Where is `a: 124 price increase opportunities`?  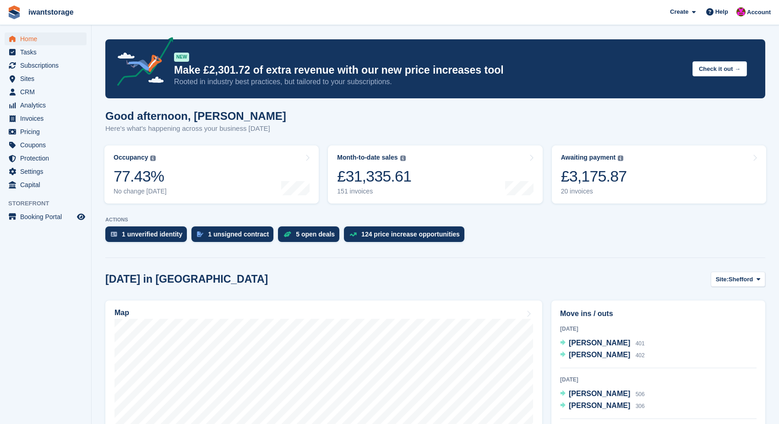 a: 124 price increase opportunities is located at coordinates (406, 237).